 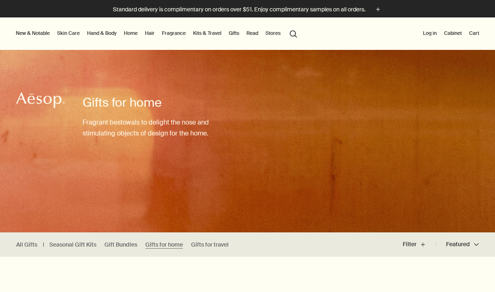 What do you see at coordinates (451, 34) in the screenshot?
I see `nav: supplementary` at bounding box center [451, 34].